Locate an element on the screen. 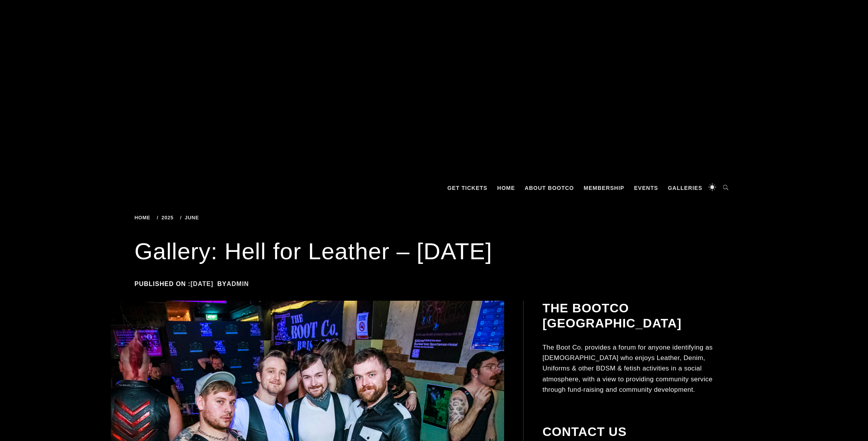 This screenshot has width=868, height=441. a: Membership is located at coordinates (604, 188).